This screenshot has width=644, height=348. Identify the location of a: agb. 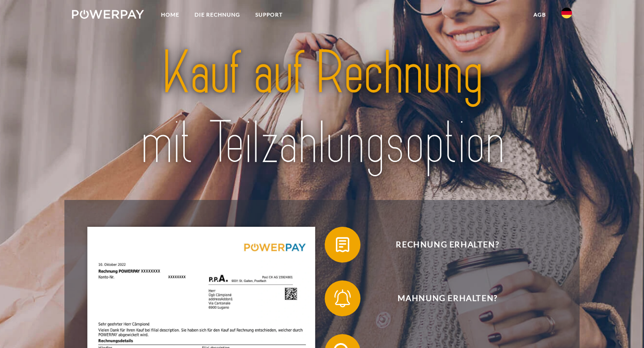
(540, 15).